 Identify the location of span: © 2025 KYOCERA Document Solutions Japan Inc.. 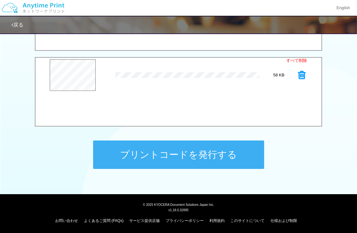
(178, 205).